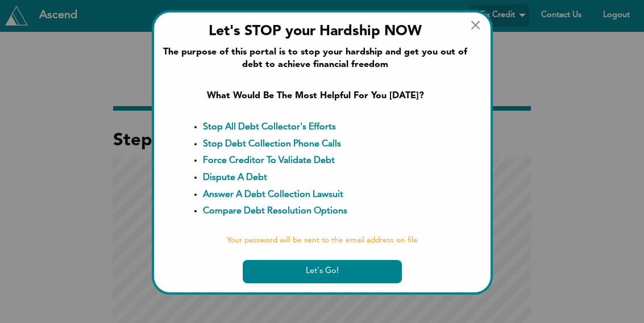  I want to click on a: Force Creditor To Validate Debt, so click(269, 161).